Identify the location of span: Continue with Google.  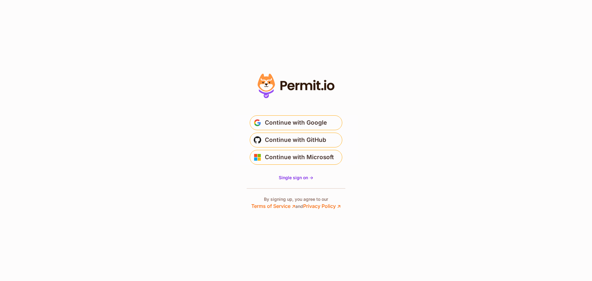
(296, 123).